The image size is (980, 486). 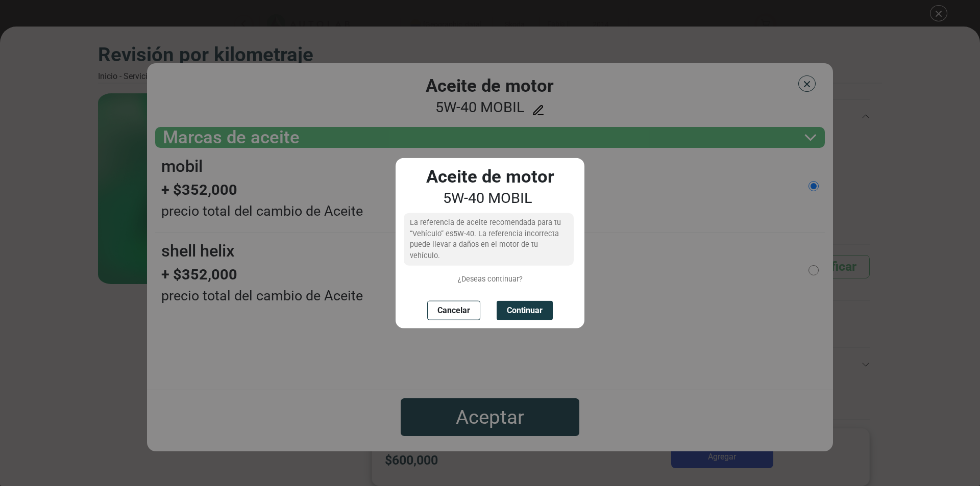 I want to click on h3: Aceite de motor, so click(x=490, y=176).